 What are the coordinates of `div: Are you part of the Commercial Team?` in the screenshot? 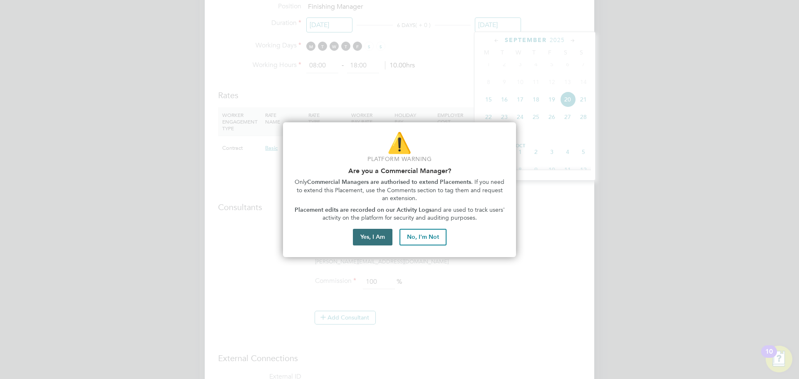 It's located at (399, 190).